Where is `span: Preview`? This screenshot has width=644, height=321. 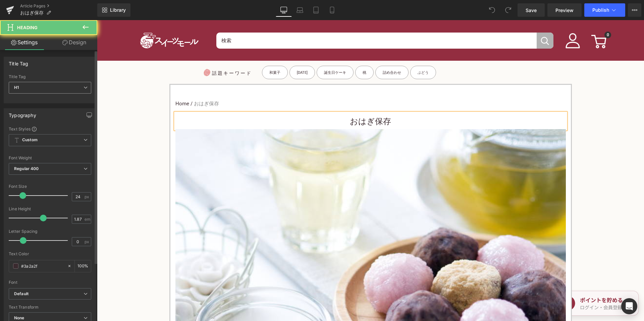 span: Preview is located at coordinates (564, 10).